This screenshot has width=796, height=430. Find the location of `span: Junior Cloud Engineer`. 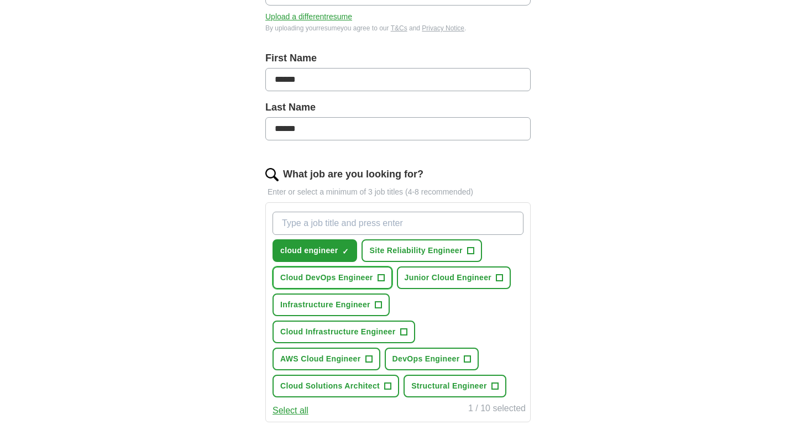

span: Junior Cloud Engineer is located at coordinates (447, 277).